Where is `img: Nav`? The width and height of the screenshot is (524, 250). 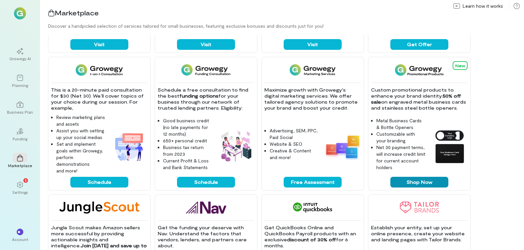
img: Nav is located at coordinates (206, 207).